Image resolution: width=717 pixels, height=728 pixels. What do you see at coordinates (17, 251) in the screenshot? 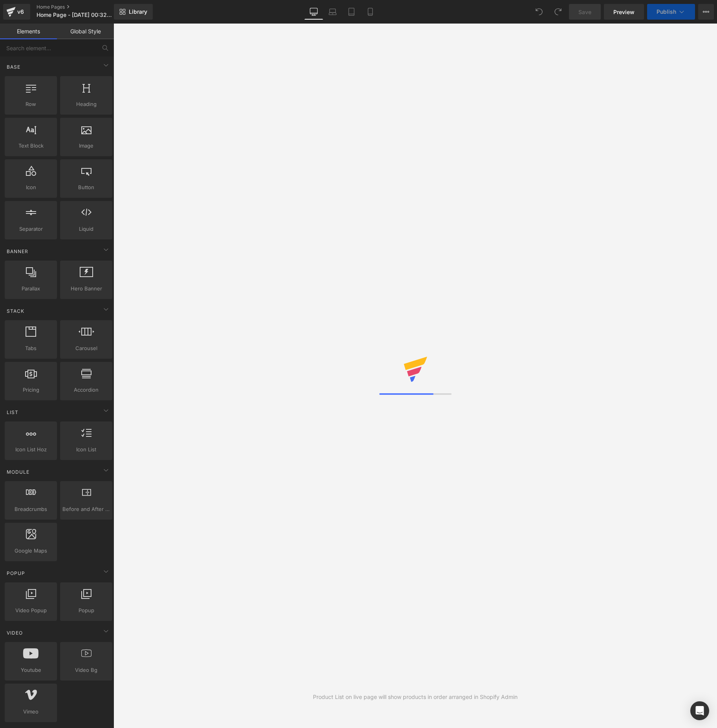
I see `span: Banner` at bounding box center [17, 251].